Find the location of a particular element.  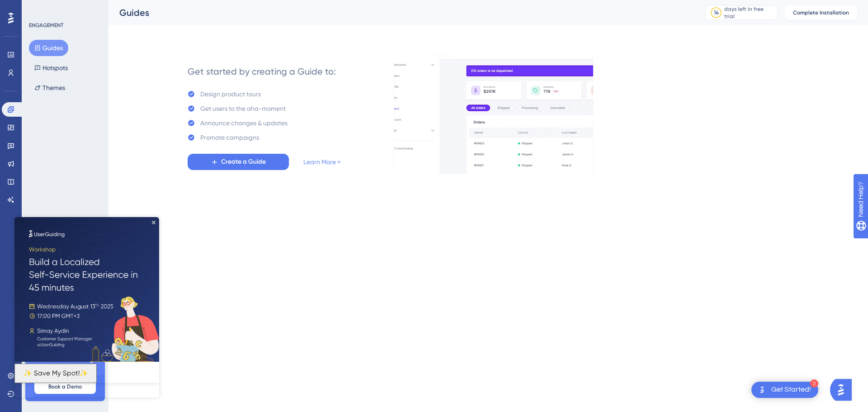

button: Create a Guide is located at coordinates (238, 162).